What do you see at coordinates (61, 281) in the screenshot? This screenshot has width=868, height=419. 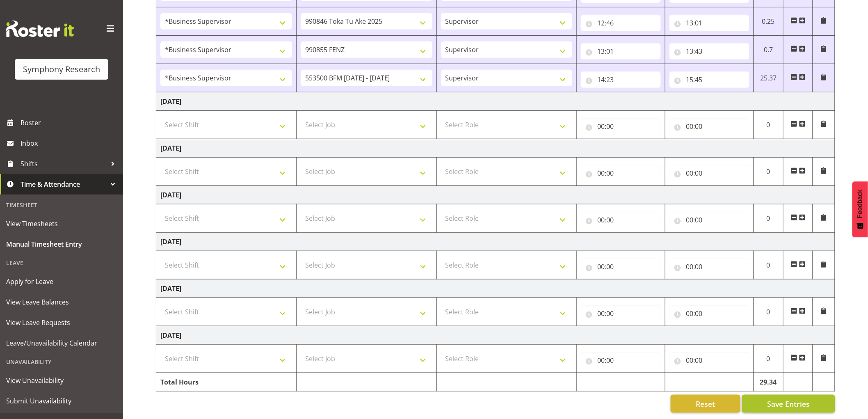 I see `span: Apply for Leave` at bounding box center [61, 281].